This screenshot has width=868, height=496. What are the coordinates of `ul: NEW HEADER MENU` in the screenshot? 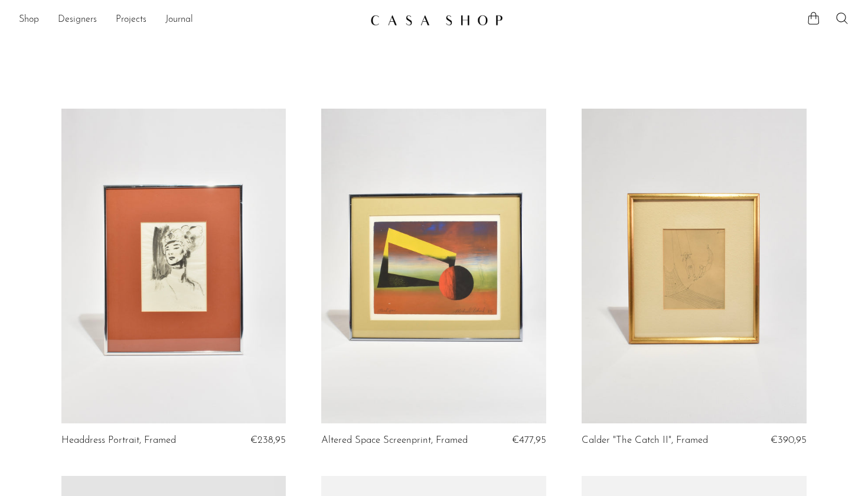 It's located at (190, 20).